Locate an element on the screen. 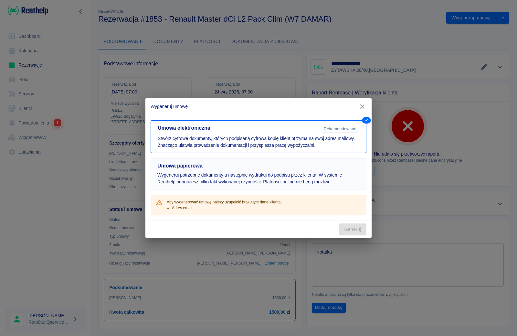 Image resolution: width=517 pixels, height=336 pixels. h5: Umowa papierowa is located at coordinates (259, 166).